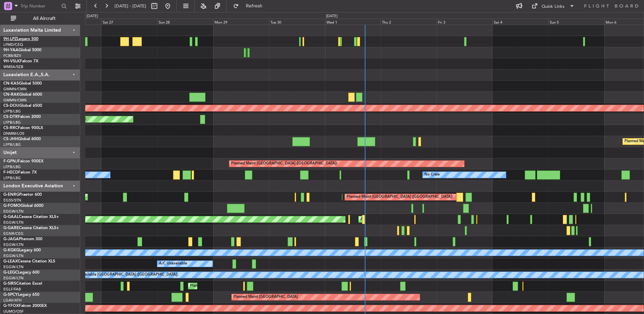 This screenshot has width=644, height=314. I want to click on a: F-GPNJFalcon 900EX, so click(23, 161).